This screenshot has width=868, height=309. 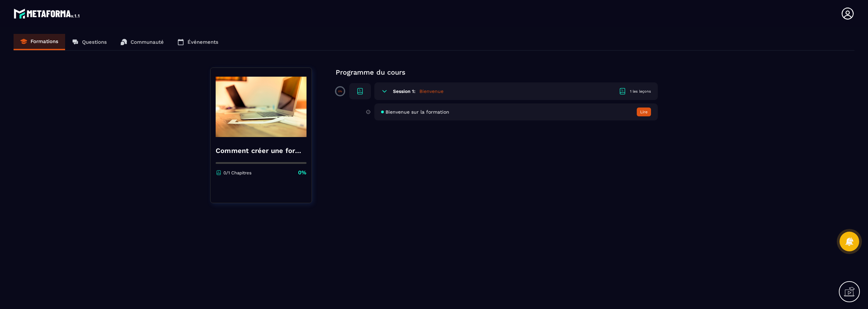 What do you see at coordinates (261, 151) in the screenshot?
I see `h4: Comment créer une formation sur MetaForma` at bounding box center [261, 151].